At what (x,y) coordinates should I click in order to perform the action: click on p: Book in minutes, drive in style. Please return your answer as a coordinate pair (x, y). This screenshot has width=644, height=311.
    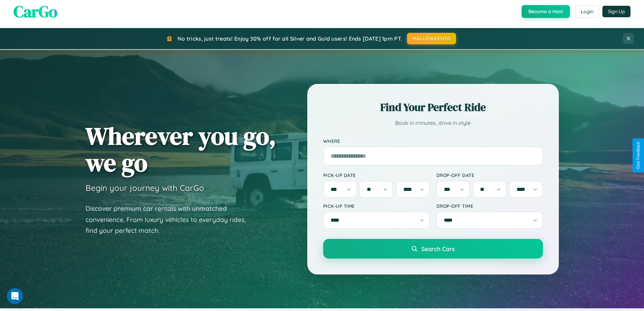
    Looking at the image, I should click on (433, 123).